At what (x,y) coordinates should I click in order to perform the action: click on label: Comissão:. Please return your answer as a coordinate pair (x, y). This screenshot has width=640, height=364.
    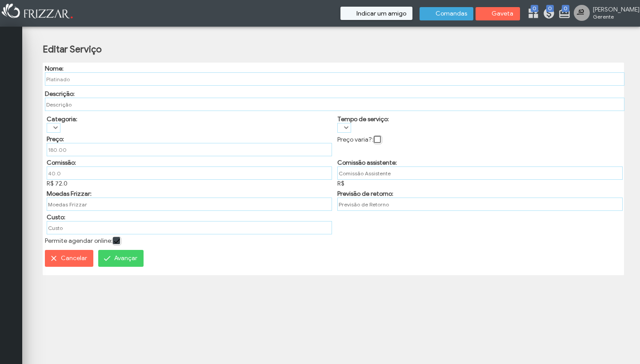
    Looking at the image, I should click on (61, 163).